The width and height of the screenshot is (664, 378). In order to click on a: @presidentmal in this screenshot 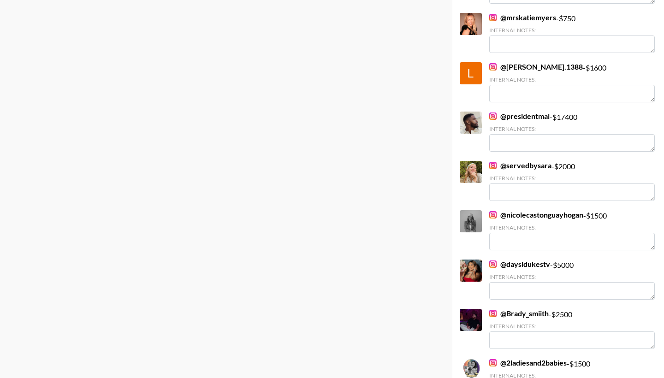, I will do `click(519, 116)`.